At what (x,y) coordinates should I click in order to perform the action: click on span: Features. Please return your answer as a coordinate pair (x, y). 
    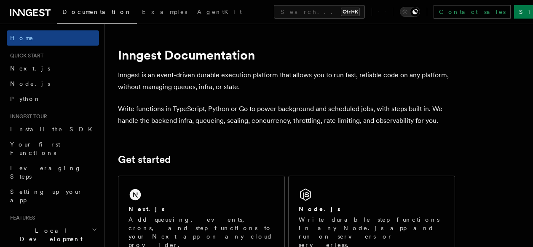
    Looking at the image, I should click on (21, 218).